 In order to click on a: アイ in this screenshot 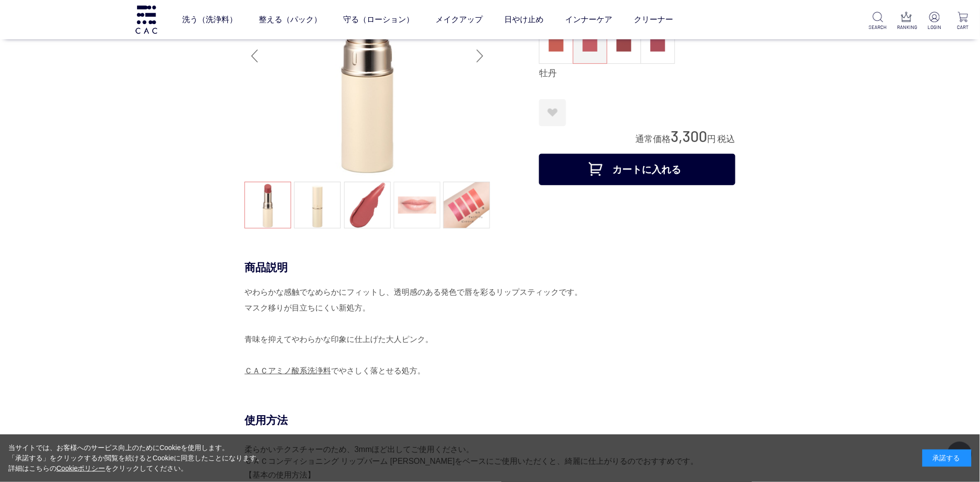, I will do `click(395, 42)`.